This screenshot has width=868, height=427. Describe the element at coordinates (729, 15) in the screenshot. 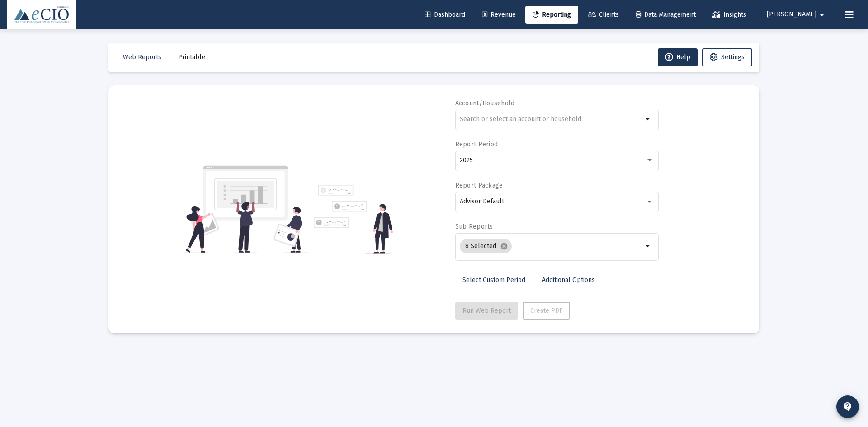

I see `a: Insights` at that location.